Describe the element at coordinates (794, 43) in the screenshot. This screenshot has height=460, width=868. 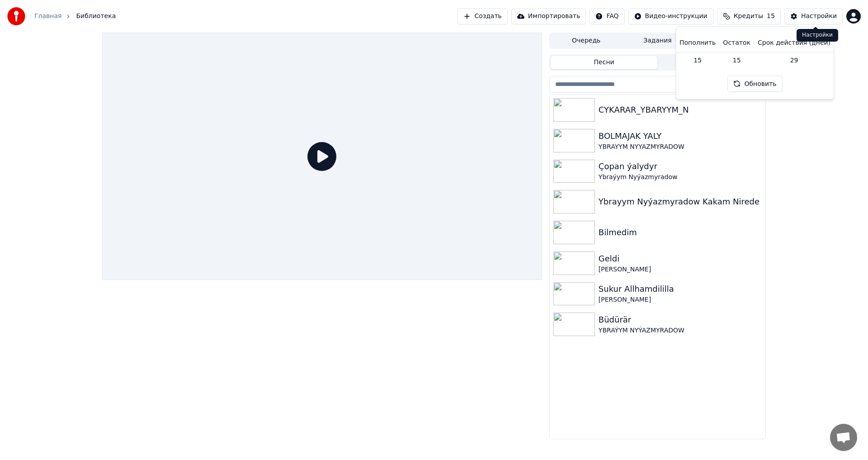
I see `th: Срок действия (дней)` at that location.